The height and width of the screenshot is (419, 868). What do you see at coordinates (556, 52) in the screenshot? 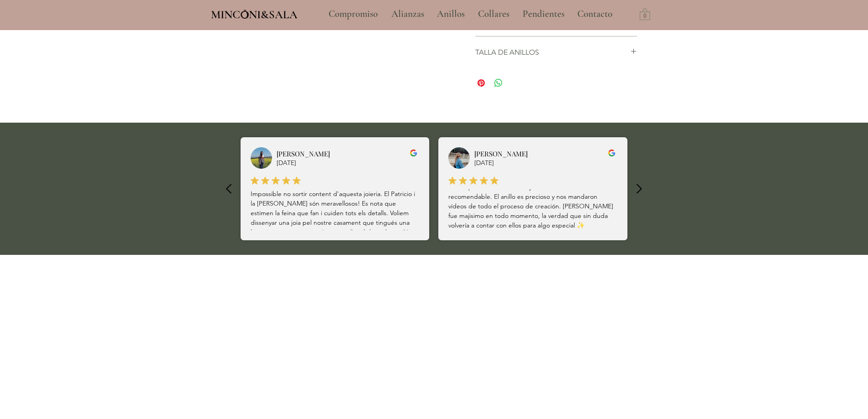
I see `button: TALLA DE ANILLOS` at bounding box center [556, 52].